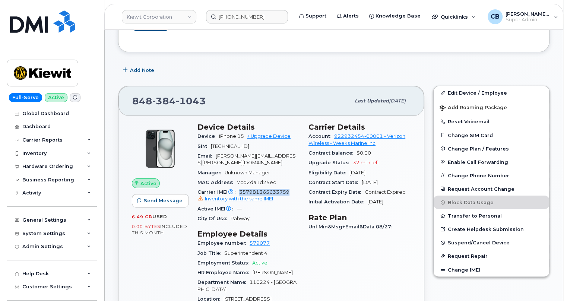 This screenshot has height=301, width=567. Describe the element at coordinates (492, 107) in the screenshot. I see `button: Add Roaming Package` at that location.